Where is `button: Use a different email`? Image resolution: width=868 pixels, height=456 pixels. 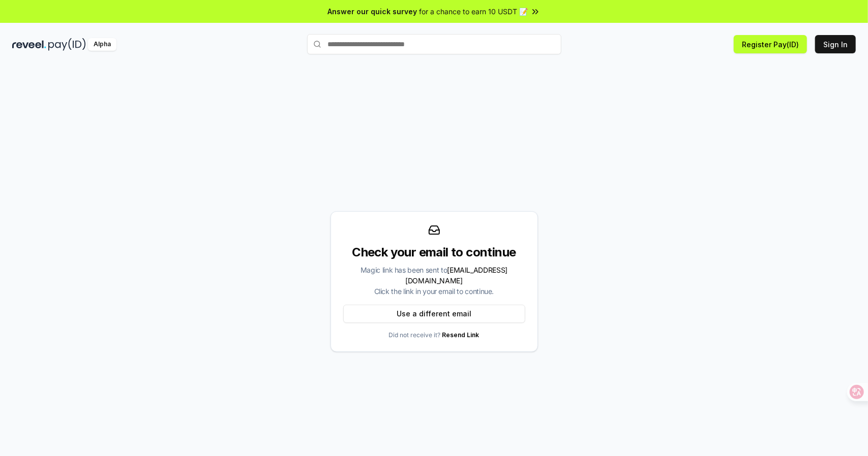 button: Use a different email is located at coordinates (434, 314).